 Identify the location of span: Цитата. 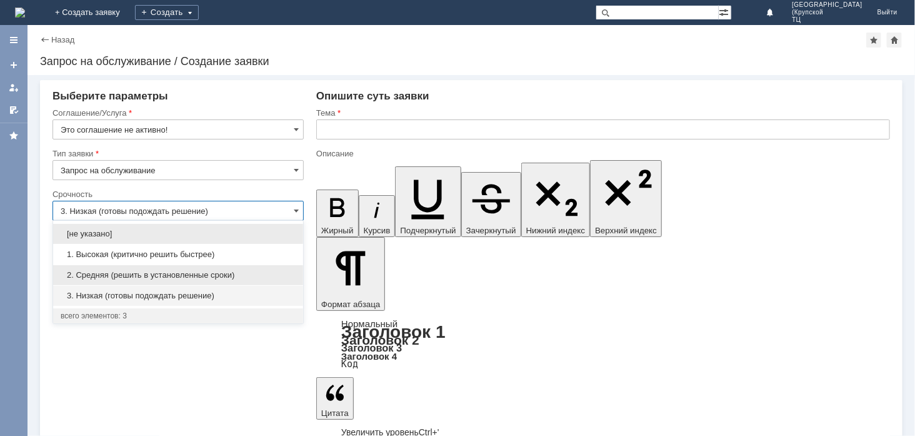
(335, 413).